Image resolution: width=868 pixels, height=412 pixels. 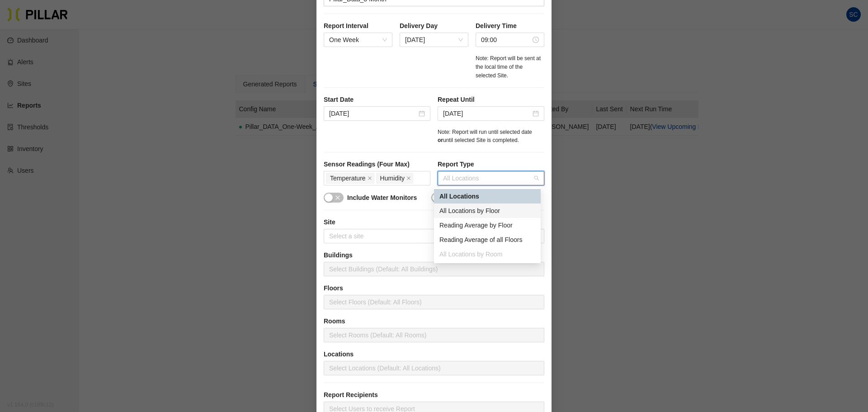 I want to click on label: Delivery Day, so click(x=434, y=26).